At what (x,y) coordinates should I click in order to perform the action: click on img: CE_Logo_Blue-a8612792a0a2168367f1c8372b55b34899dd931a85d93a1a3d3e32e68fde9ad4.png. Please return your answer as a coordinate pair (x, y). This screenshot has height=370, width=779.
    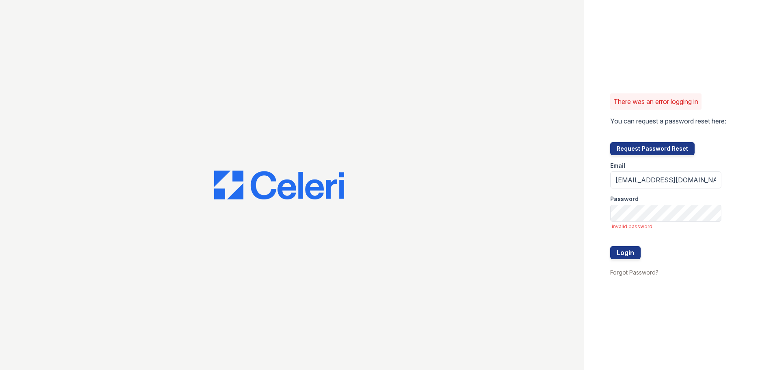
    Looking at the image, I should click on (279, 185).